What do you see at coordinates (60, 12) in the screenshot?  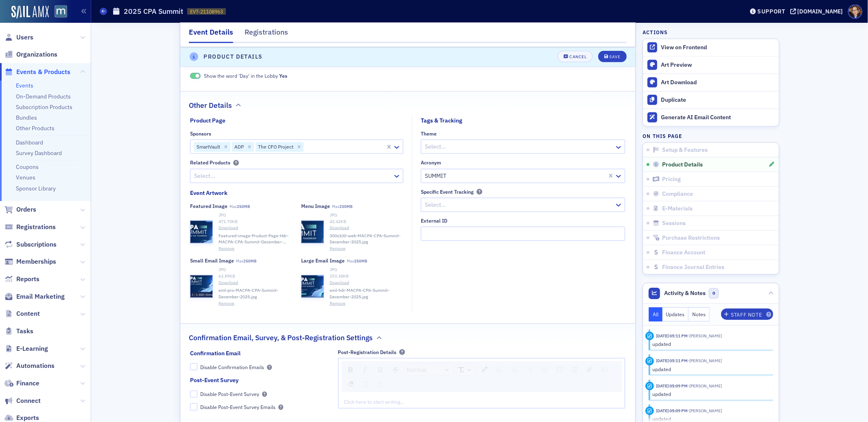 I see `img: SailAMX` at bounding box center [60, 12].